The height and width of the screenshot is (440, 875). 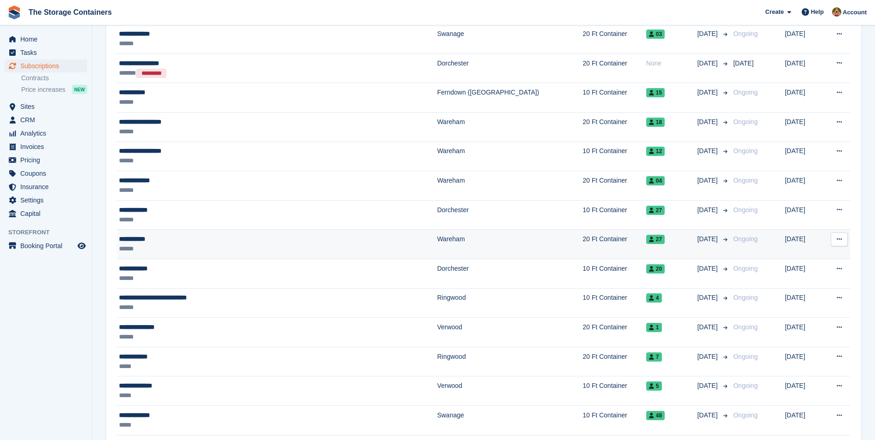 I want to click on span: Analytics, so click(x=48, y=133).